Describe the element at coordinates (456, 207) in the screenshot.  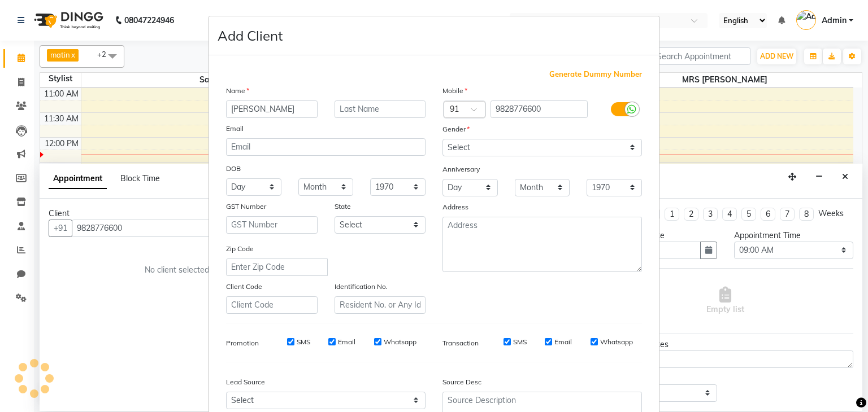
I see `label: Address` at that location.